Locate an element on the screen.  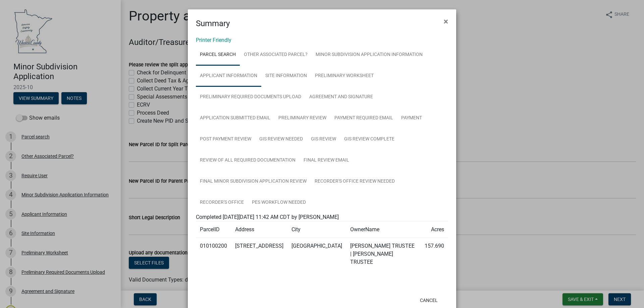
a: Final Minor Subdivision Application Review is located at coordinates (253, 181).